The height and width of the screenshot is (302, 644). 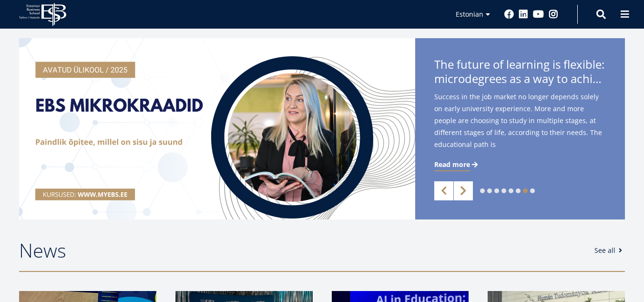 What do you see at coordinates (217, 129) in the screenshot?
I see `img: a` at bounding box center [217, 129].